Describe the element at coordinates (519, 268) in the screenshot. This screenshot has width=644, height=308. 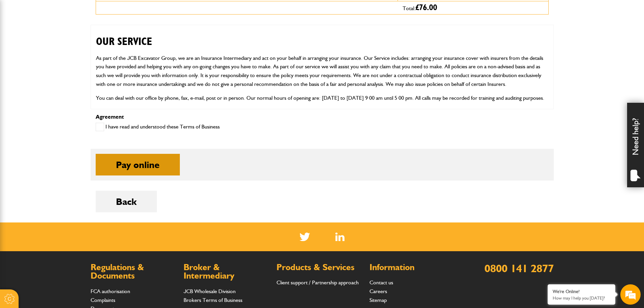
I see `a: 0800 141 2877` at that location.